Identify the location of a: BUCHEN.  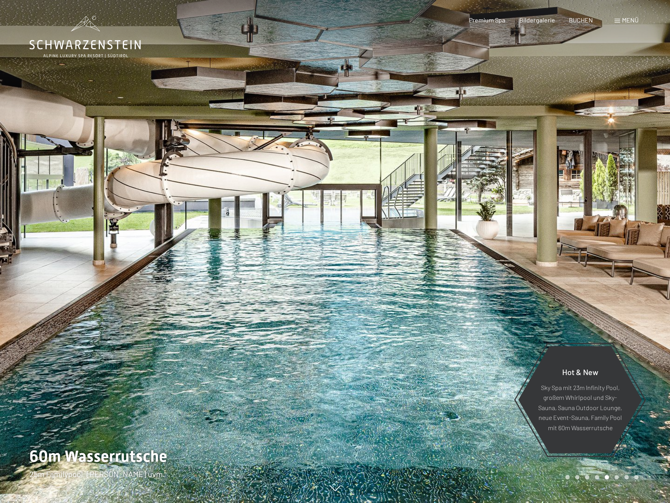
(581, 20).